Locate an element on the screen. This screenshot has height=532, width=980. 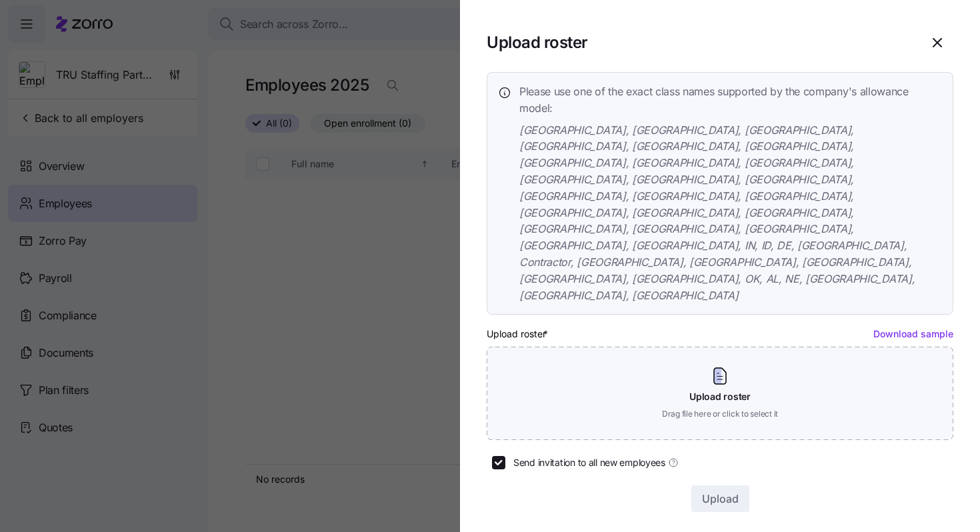
label: Upload roster is located at coordinates (518, 334).